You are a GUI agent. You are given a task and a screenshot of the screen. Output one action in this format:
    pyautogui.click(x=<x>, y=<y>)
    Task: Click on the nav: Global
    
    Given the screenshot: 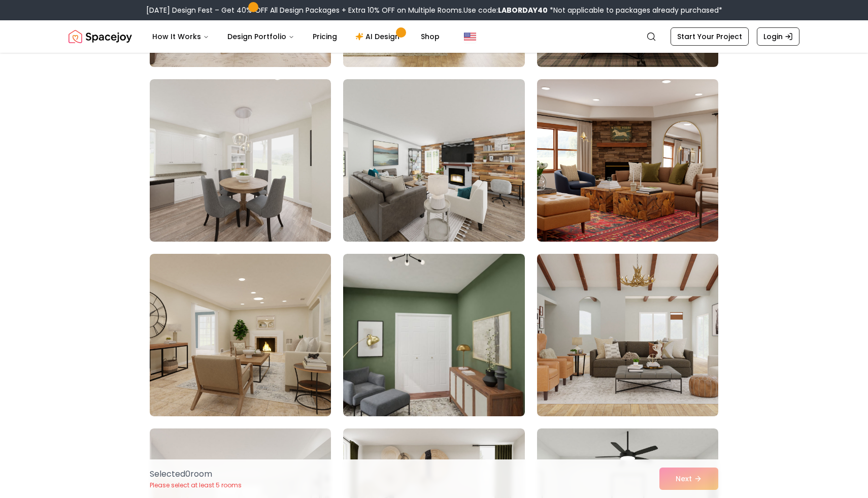 What is the action you would take?
    pyautogui.click(x=434, y=36)
    